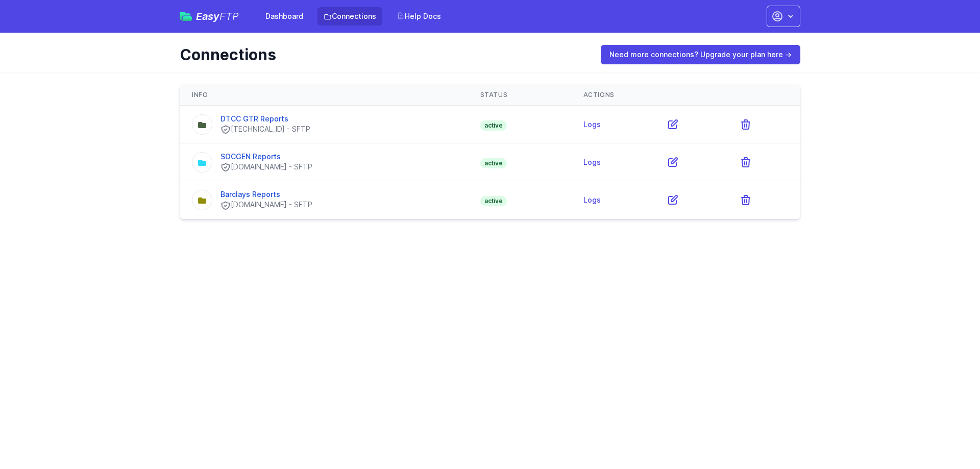 The height and width of the screenshot is (469, 980). What do you see at coordinates (229, 16) in the screenshot?
I see `span: FTP` at bounding box center [229, 16].